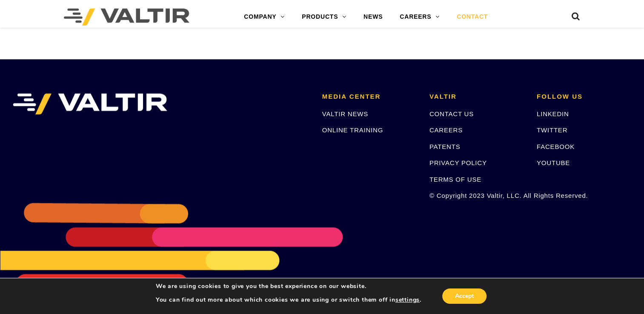 This screenshot has height=314, width=644. I want to click on p: We are using cookies to give you the best experience on our website., so click(288, 286).